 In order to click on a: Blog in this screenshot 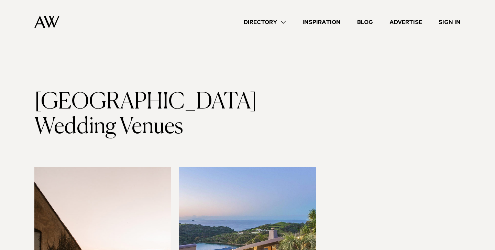, I will do `click(365, 22)`.